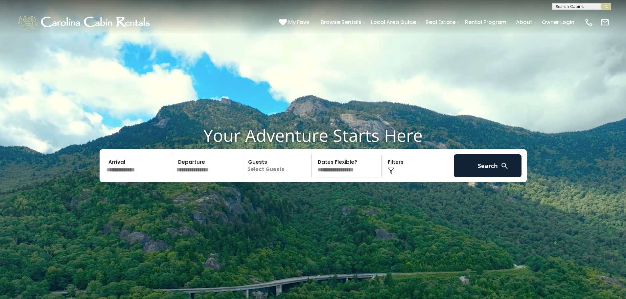 The image size is (626, 299). I want to click on a: About, so click(524, 22).